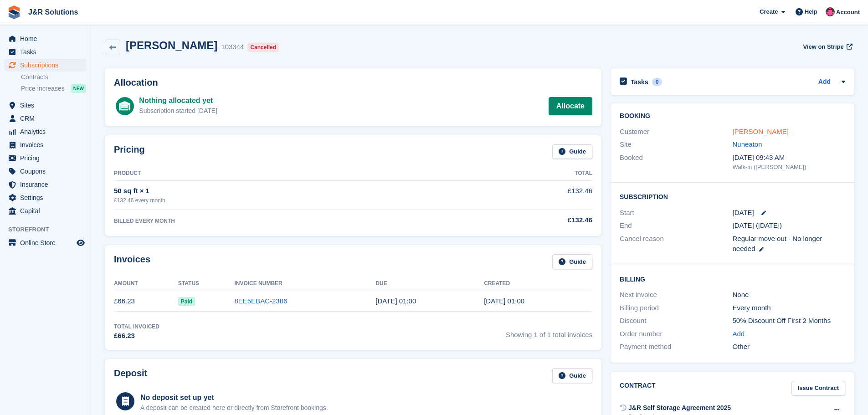 This screenshot has height=415, width=868. I want to click on img: stora-icon-8386f47178a22dfd0bd8f6a31ec36ba5ce8667c1dd55bd0f319d3a0aa187defe.svg, so click(14, 12).